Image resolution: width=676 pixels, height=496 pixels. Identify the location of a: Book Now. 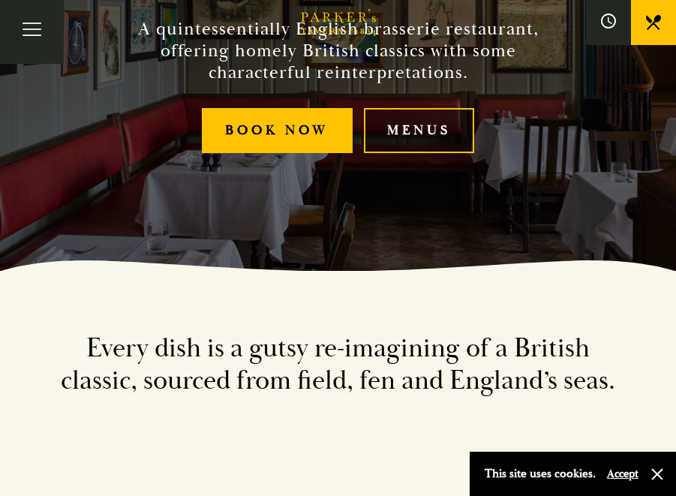
(277, 130).